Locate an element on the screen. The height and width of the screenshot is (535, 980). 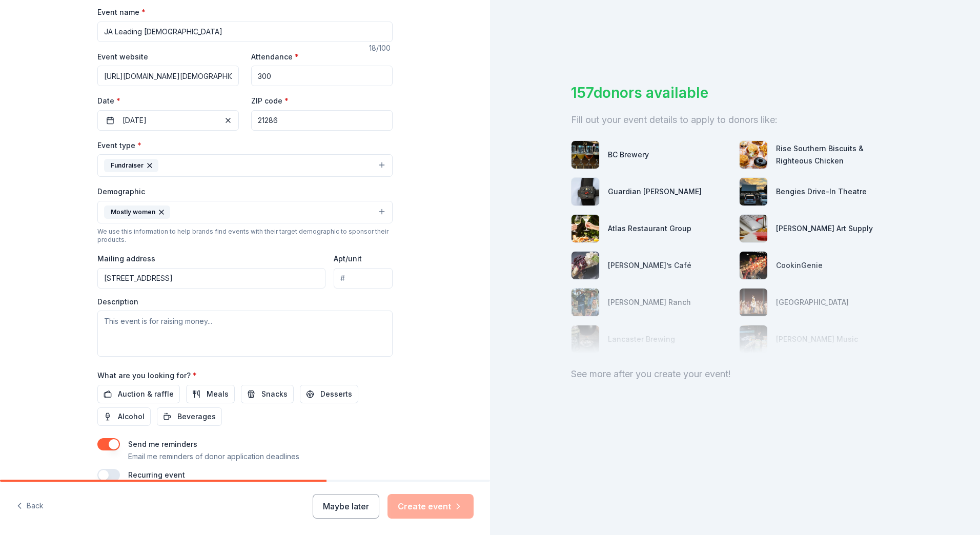
span: Auction & raffle is located at coordinates (146, 394).